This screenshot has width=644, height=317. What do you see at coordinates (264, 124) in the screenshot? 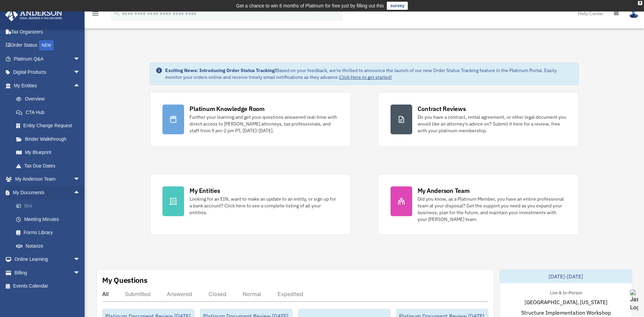
I see `div: Further your learning and get your questions answered real-time with direct access to [PERSON_NAM...` at bounding box center [264, 124].